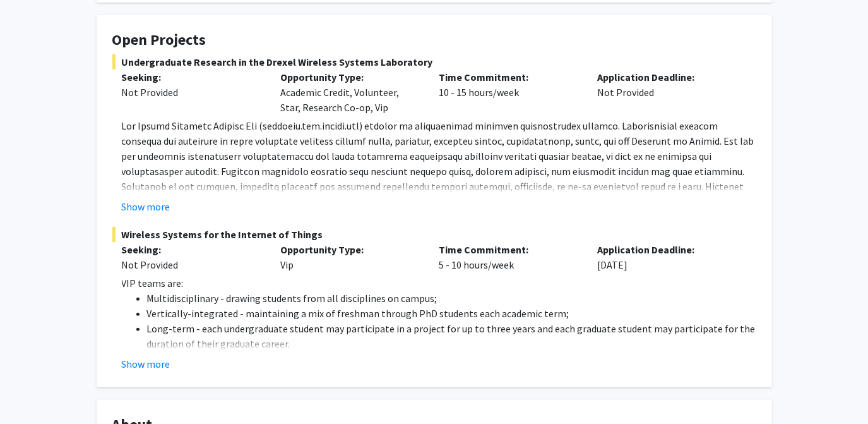 This screenshot has width=868, height=424. What do you see at coordinates (451, 313) in the screenshot?
I see `li: Vertically-integrated - maintaining a mix of freshman through PhD students each academic term;` at bounding box center [451, 313].